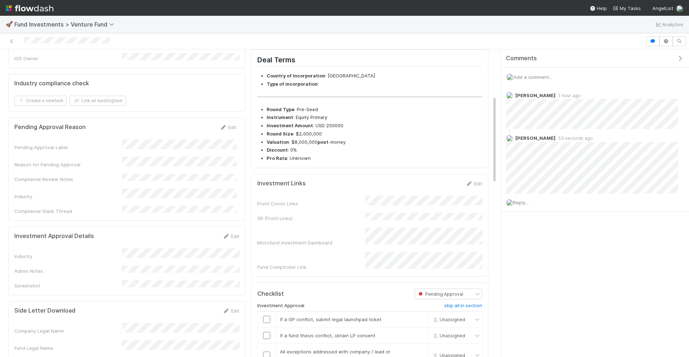 Image resolution: width=689 pixels, height=357 pixels. I want to click on h5: Industry compliance check, so click(52, 84).